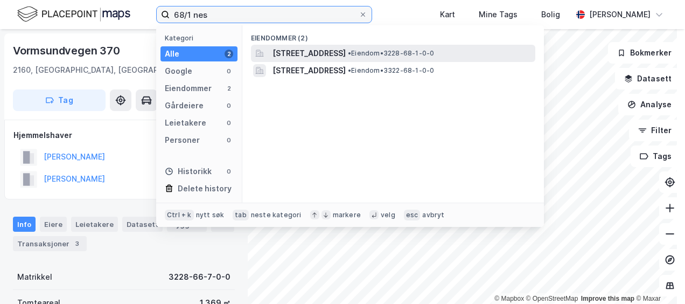  Describe the element at coordinates (264, 15) in the screenshot. I see `input: Søk på adresse, matrikkel, gårdeiere, leietakere eller personer` at that location.